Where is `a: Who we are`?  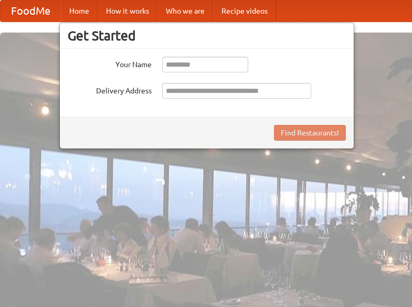 a: Who we are is located at coordinates (185, 11).